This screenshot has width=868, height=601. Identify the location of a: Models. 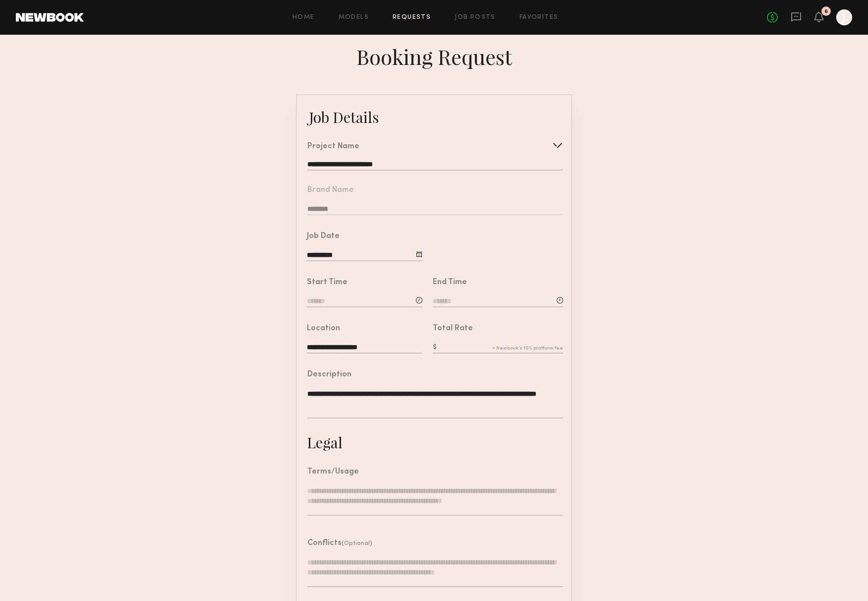
(353, 18).